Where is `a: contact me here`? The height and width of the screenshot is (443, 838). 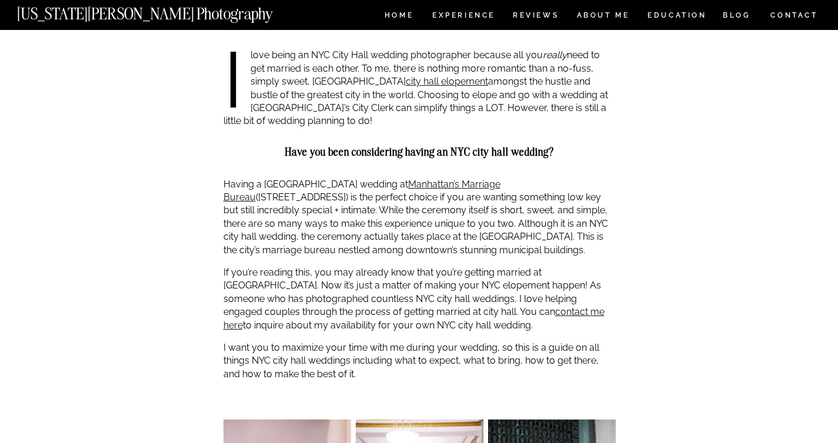
a: contact me here is located at coordinates (414, 318).